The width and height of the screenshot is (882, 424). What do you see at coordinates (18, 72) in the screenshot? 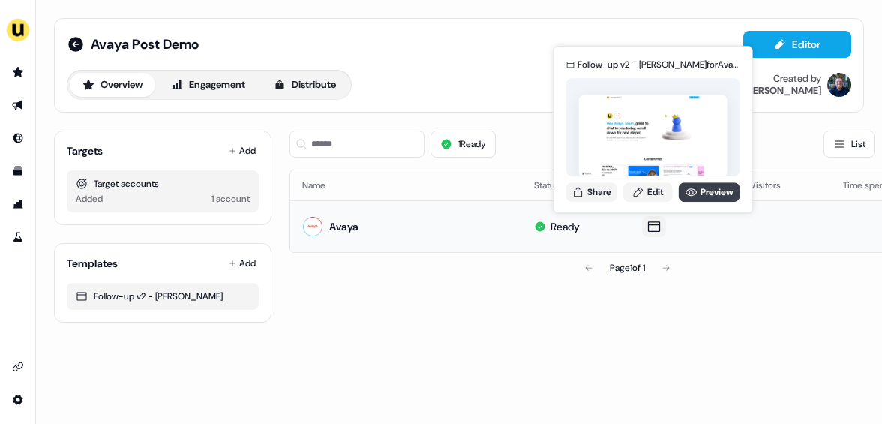
I see `a: Go to prospects` at bounding box center [18, 72].